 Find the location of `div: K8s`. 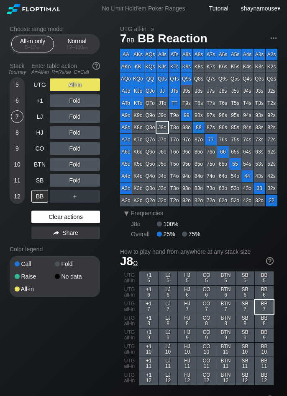

div: K8s is located at coordinates (199, 67).